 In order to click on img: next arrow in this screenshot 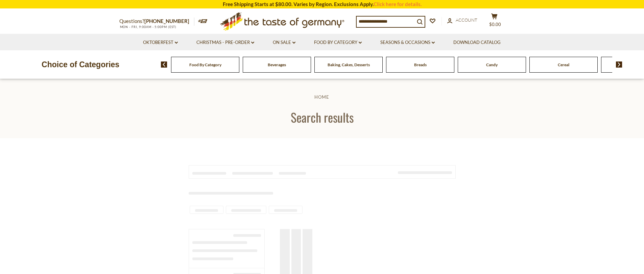, I will do `click(619, 65)`.